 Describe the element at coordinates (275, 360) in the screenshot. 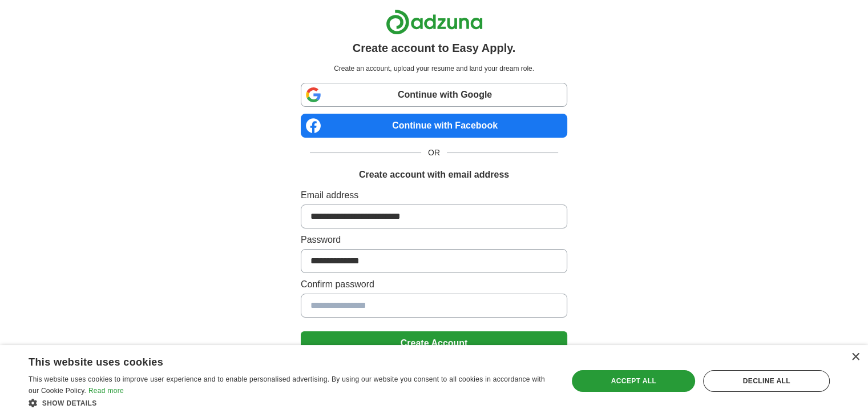

I see `div: This website uses cookies` at that location.